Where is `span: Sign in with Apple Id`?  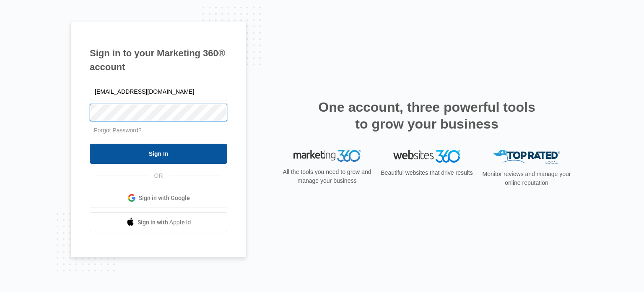 span: Sign in with Apple Id is located at coordinates (164, 222).